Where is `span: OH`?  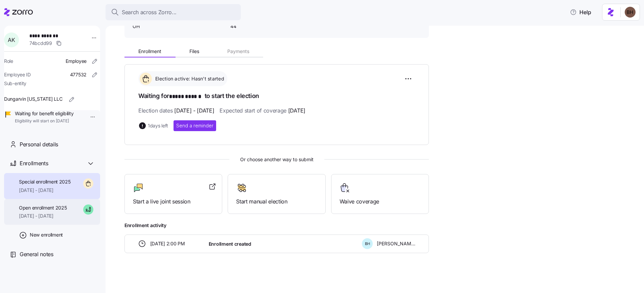 span: OH is located at coordinates (179, 26).